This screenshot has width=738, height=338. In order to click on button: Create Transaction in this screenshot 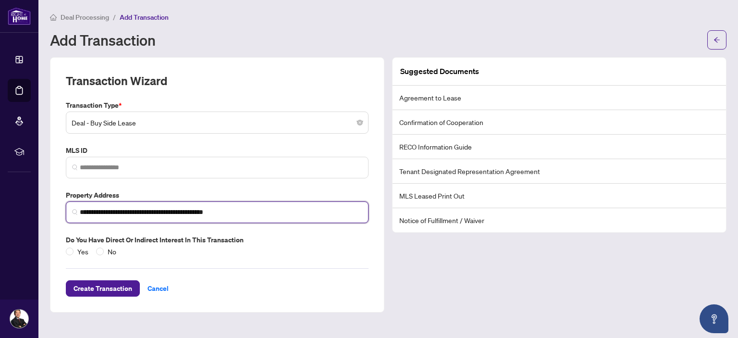, I will do `click(103, 288)`.